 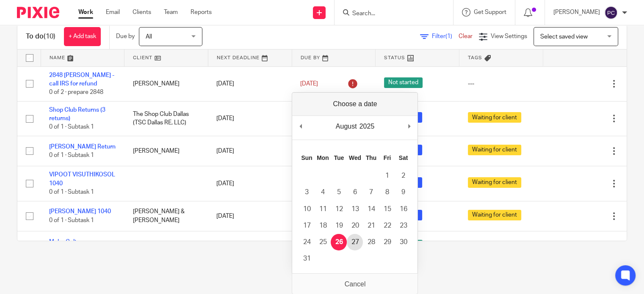 What do you see at coordinates (77, 114) in the screenshot?
I see `a: Shop Club Returns (3 returns)` at bounding box center [77, 114].